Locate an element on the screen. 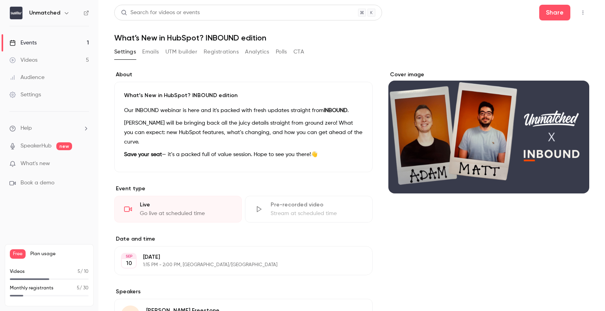  button: Settings is located at coordinates (125, 52).